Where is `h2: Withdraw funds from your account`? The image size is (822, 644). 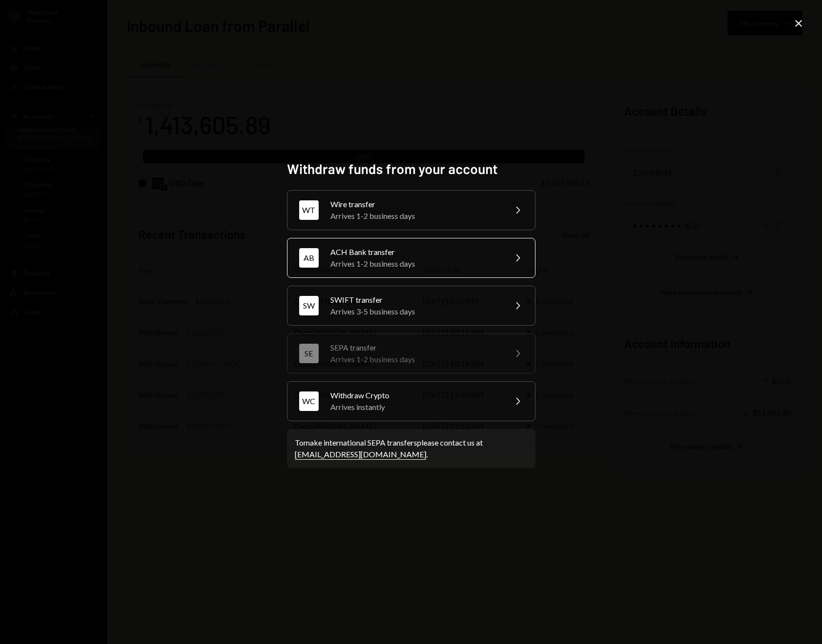
h2: Withdraw funds from your account is located at coordinates (411, 168).